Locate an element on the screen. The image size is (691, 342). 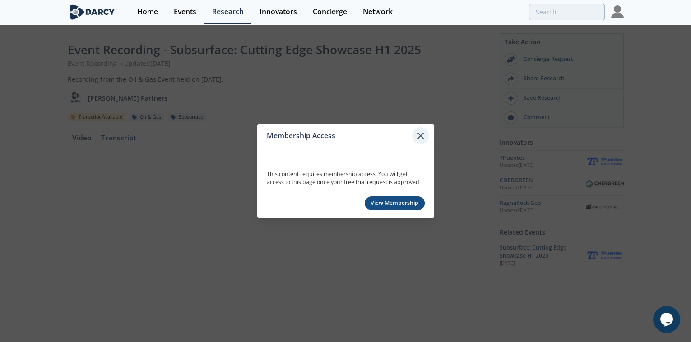
div: Innovators is located at coordinates (278, 12).